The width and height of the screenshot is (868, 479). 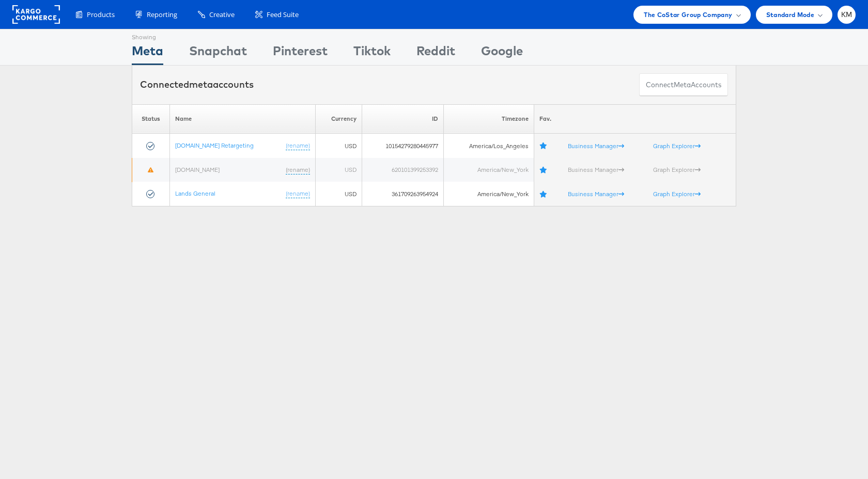 I want to click on th: Status, so click(x=151, y=119).